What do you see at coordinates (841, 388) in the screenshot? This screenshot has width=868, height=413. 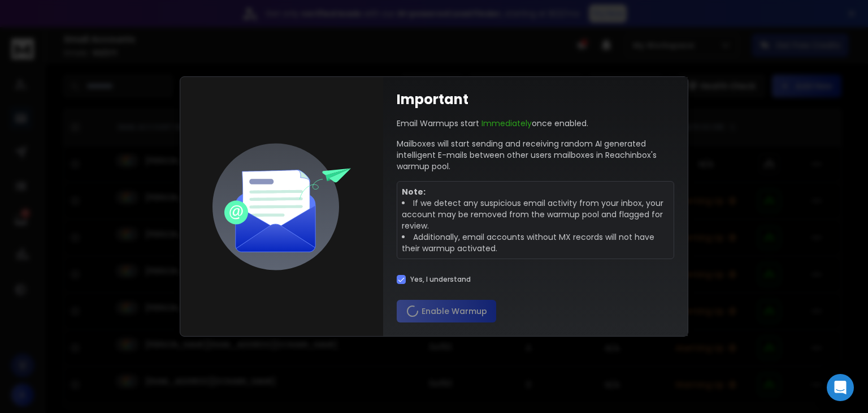 I see `div: Open Intercom Messenger` at bounding box center [841, 388].